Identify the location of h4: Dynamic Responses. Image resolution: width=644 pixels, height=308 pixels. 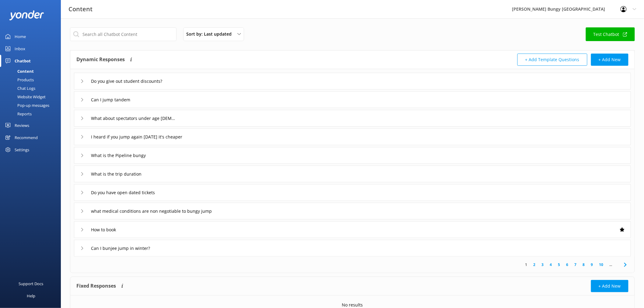
(100, 59).